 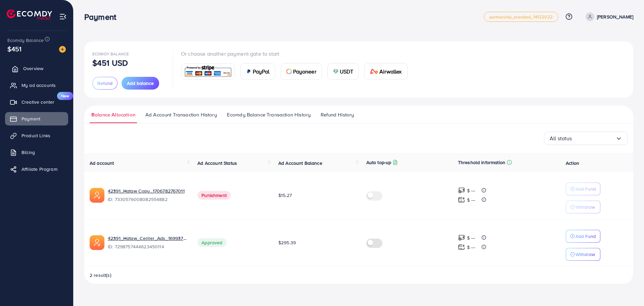 What do you see at coordinates (140, 83) in the screenshot?
I see `span: Add balance` at bounding box center [140, 83].